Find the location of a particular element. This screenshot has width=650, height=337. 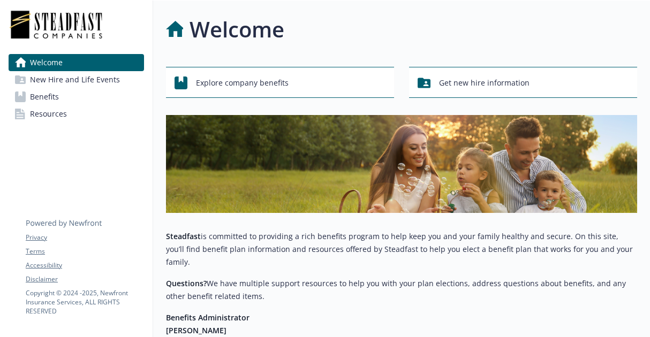

p: We have multiple support resources to help you with your plan elections, address questions about ... is located at coordinates (402, 290).